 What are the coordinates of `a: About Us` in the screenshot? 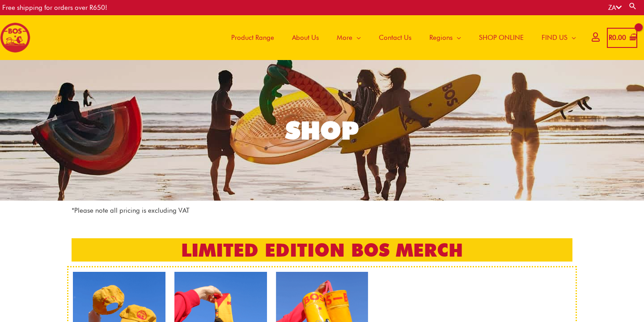 It's located at (306, 38).